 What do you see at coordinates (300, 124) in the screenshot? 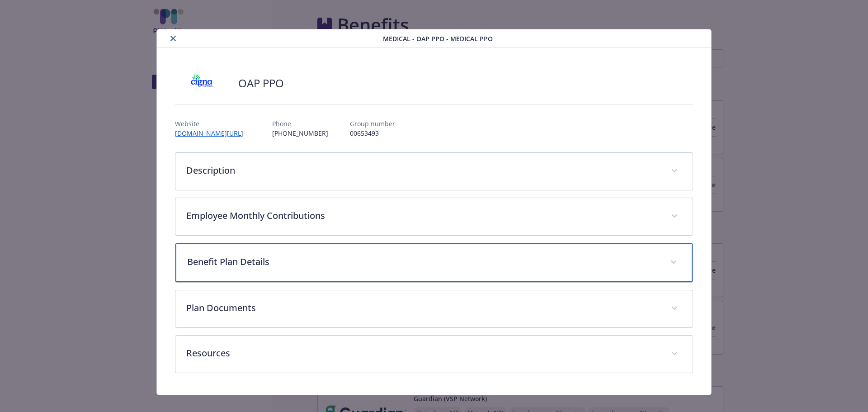
I see `p: Phone` at bounding box center [300, 124].